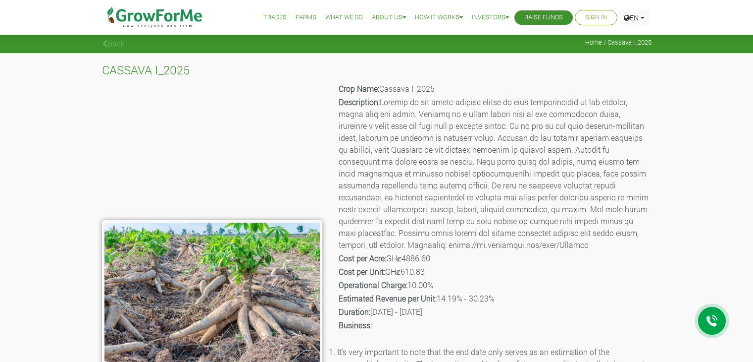 The width and height of the screenshot is (753, 362). I want to click on a: Investors, so click(490, 17).